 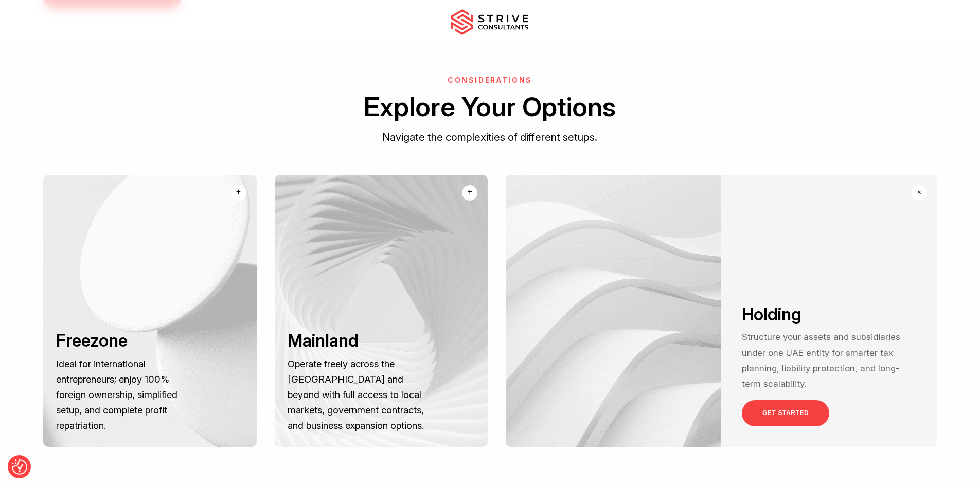 What do you see at coordinates (827, 360) in the screenshot?
I see `p: Structure your assets and subsidiaries under one UAE entity for smarter tax planning, liability p...` at bounding box center [827, 360].